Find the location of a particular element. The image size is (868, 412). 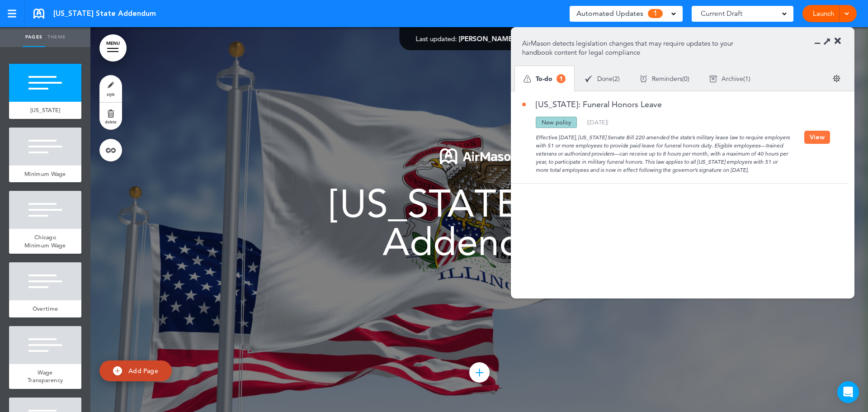

span: Current Draft is located at coordinates (722, 14).